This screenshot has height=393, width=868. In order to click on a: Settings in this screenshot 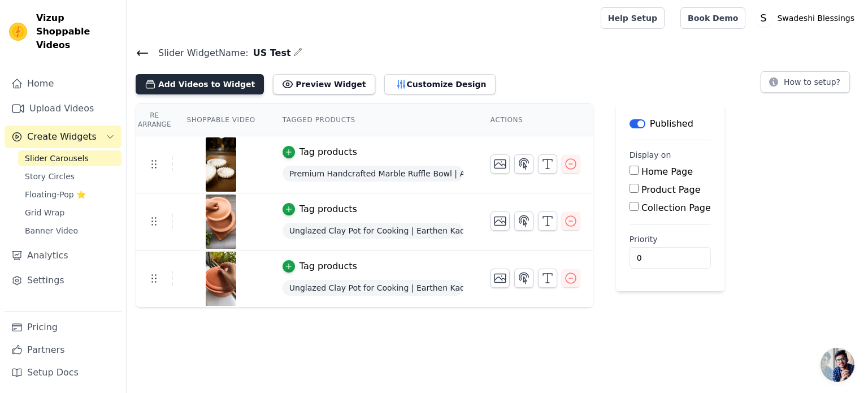, I will do `click(63, 281)`.